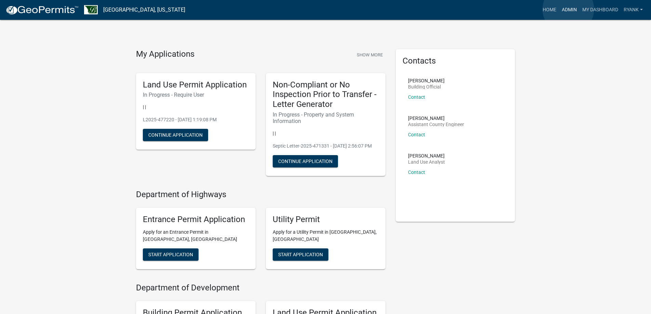 The width and height of the screenshot is (651, 314). I want to click on a: Home, so click(549, 10).